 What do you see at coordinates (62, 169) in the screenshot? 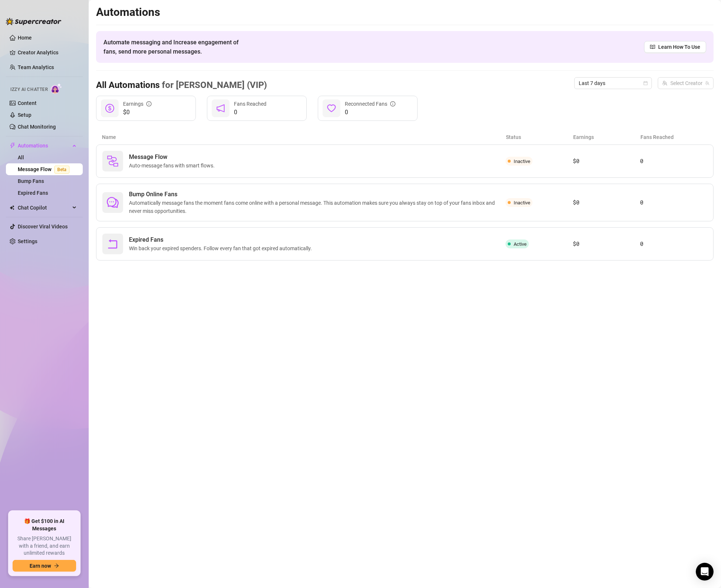
I see `span: Beta` at bounding box center [62, 169].